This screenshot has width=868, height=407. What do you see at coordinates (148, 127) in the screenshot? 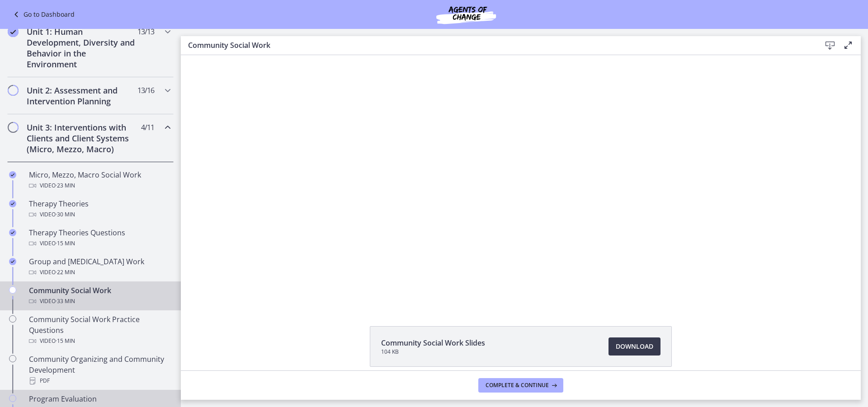
I see `span: 4 / 11` at bounding box center [148, 127].